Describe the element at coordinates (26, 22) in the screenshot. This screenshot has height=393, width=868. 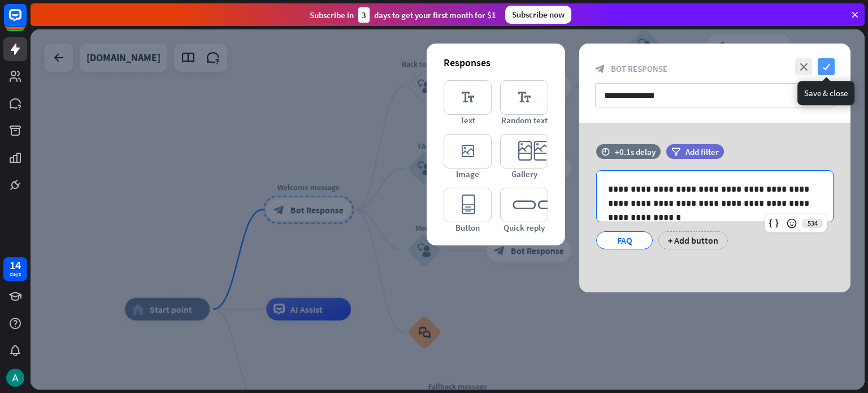
I see `button: Open LiveChat chat widget` at that location.